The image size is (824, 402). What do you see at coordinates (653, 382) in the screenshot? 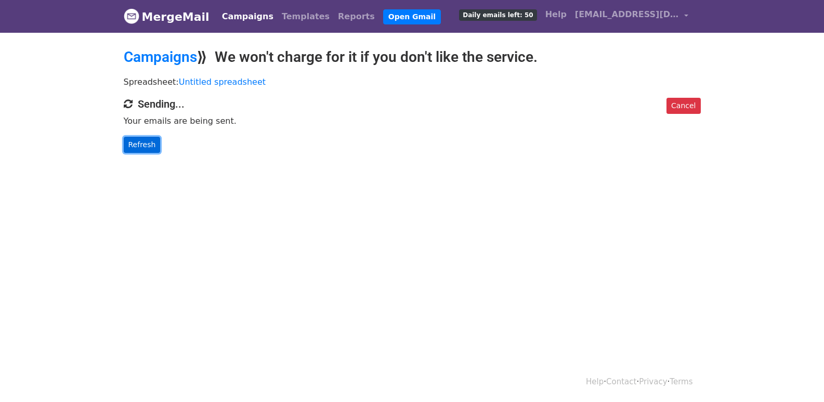
I see `a: Privacy` at bounding box center [653, 382].